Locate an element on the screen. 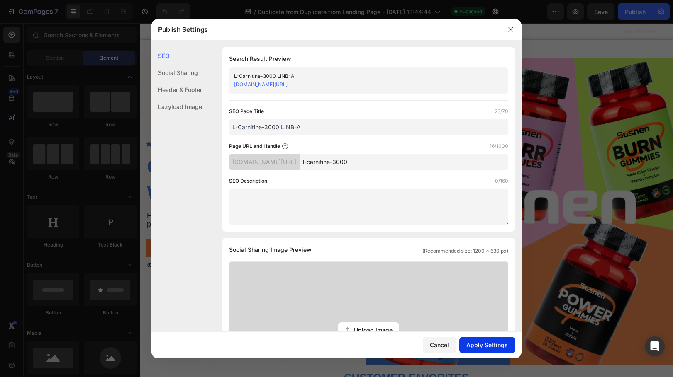 The width and height of the screenshot is (673, 377). div: Lazyload Image is located at coordinates (177, 107).